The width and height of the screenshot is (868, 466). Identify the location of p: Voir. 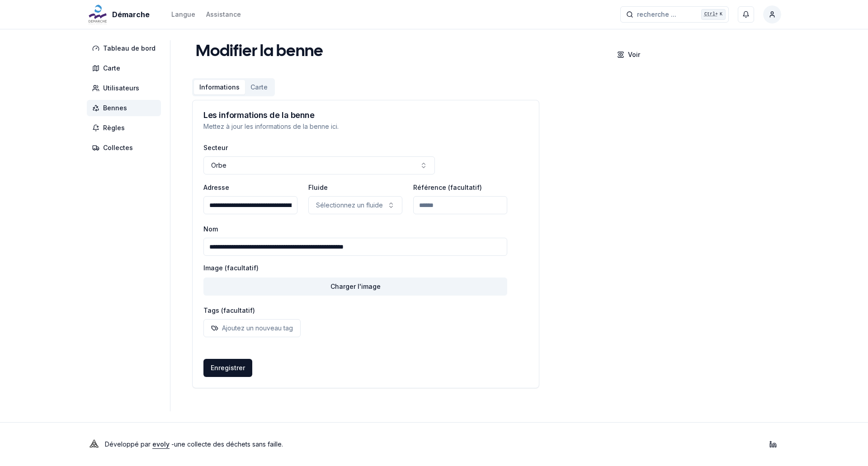
(633, 55).